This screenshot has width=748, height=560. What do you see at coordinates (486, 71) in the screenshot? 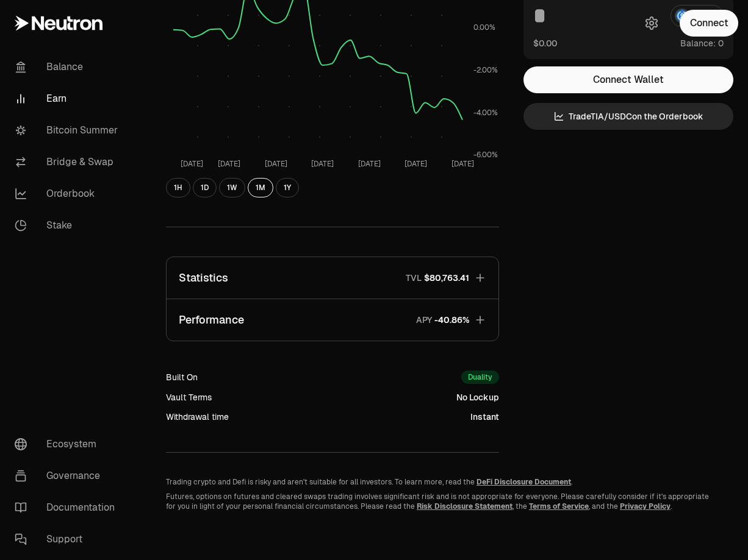
I see `tspan: -2.00%` at bounding box center [486, 71].